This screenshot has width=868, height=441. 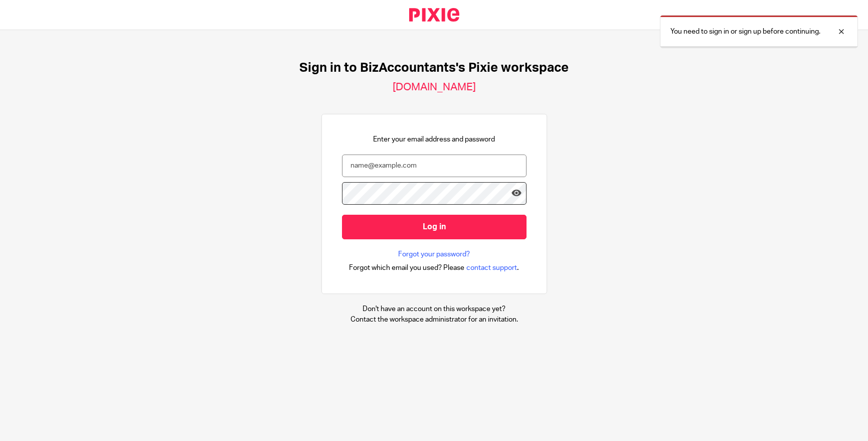 What do you see at coordinates (492, 268) in the screenshot?
I see `span: contact support` at bounding box center [492, 268].